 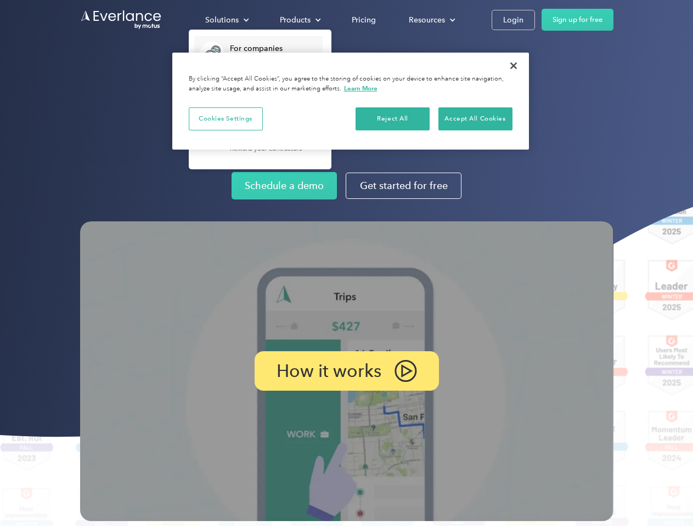 I want to click on div: Cookie banner, so click(x=350, y=101).